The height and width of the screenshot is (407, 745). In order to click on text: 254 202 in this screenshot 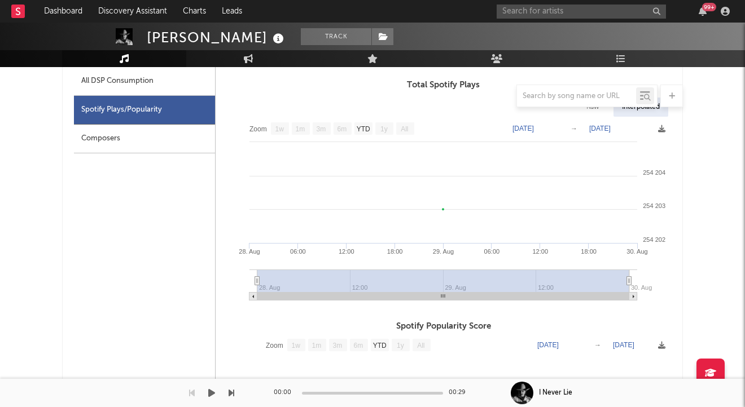, I will do `click(654, 240)`.